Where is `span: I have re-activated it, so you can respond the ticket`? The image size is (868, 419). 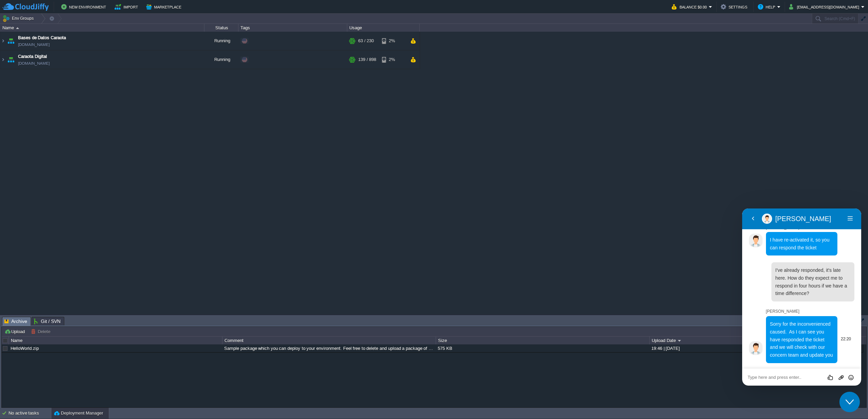 span: I have re-activated it, so you can respond the ticket is located at coordinates (58, 35).